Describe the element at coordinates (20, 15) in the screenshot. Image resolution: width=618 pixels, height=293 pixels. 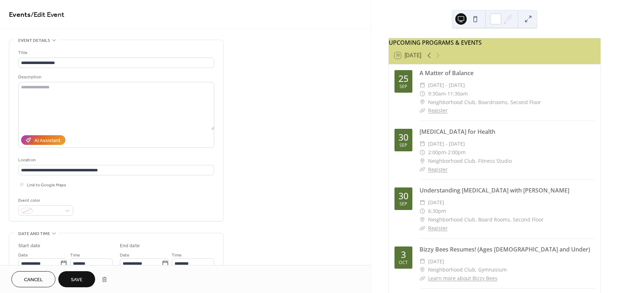
I see `a: Events` at that location.